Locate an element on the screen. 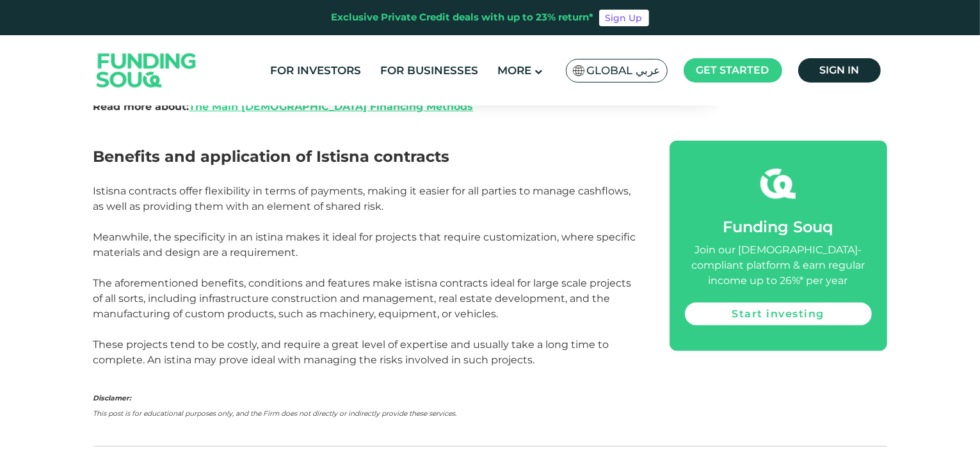 This screenshot has height=467, width=980. span: Sign in is located at coordinates (839, 70).